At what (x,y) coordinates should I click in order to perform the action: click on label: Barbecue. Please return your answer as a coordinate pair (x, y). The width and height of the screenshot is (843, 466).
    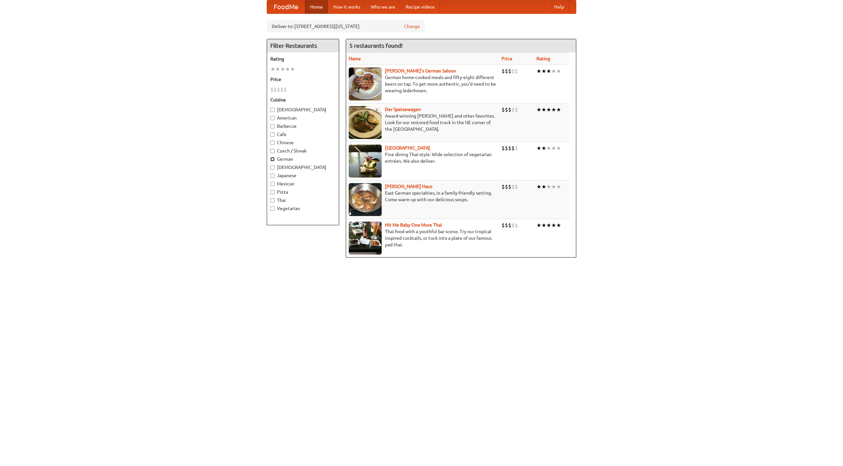
    Looking at the image, I should click on (303, 126).